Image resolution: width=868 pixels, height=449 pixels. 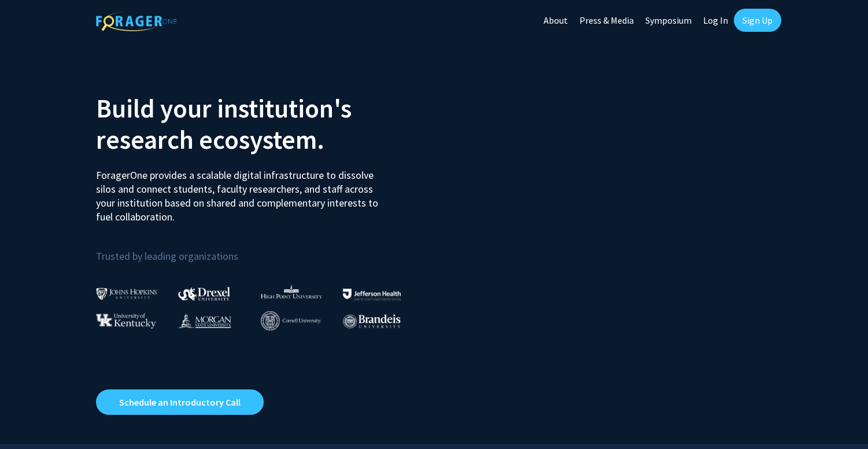 I want to click on a: Opens in a new tab, so click(x=180, y=402).